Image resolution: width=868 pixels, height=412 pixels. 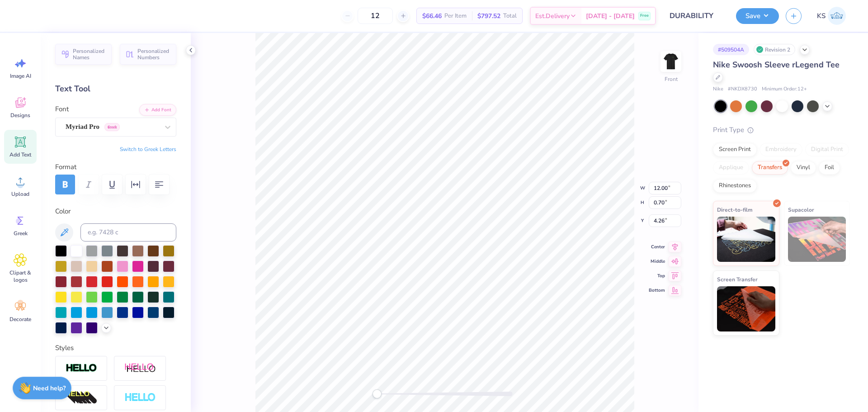 I want to click on span: Per Item, so click(x=455, y=16).